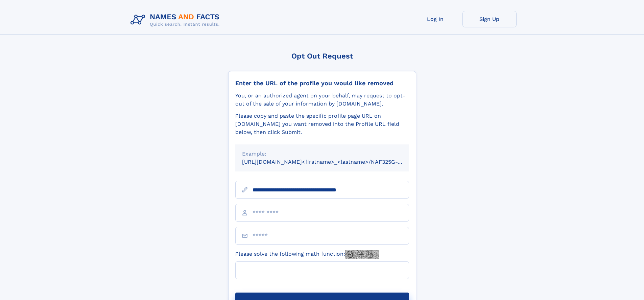 This screenshot has height=300, width=644. I want to click on a: Log In, so click(436, 19).